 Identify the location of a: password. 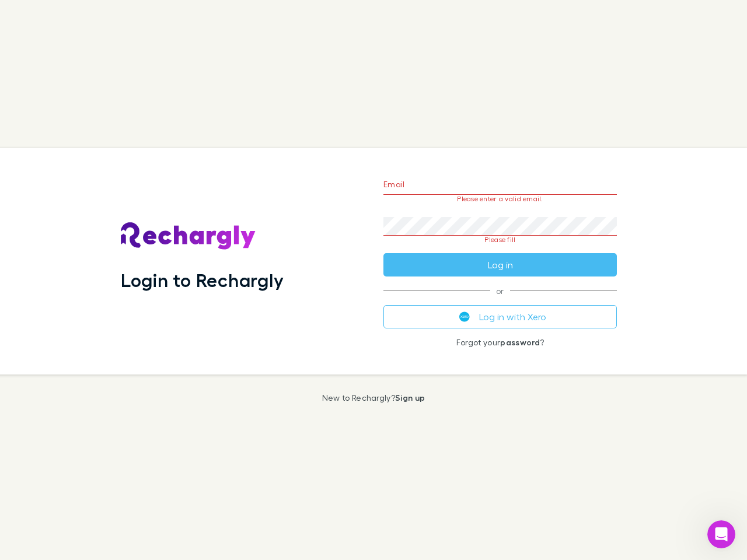
(520, 342).